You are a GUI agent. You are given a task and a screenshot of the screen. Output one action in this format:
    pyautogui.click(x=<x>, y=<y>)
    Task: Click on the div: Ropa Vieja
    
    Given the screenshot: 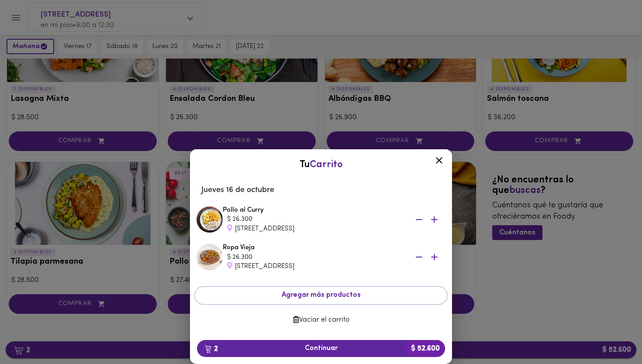 What is the action you would take?
    pyautogui.click(x=334, y=257)
    